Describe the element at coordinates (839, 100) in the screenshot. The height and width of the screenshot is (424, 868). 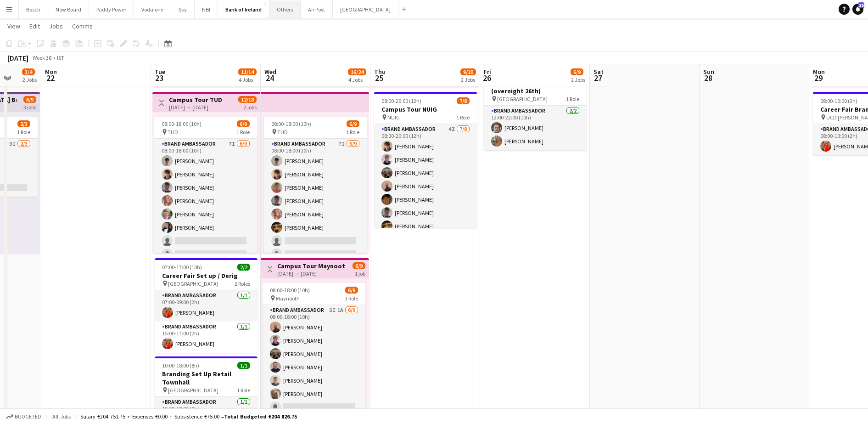
I see `span: 08:00-10:00 (2h)` at that location.